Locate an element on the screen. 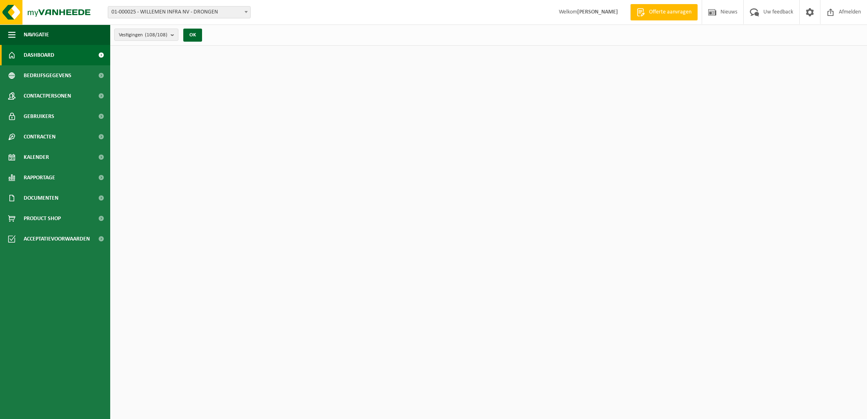 The width and height of the screenshot is (867, 419). a: Offerte aanvragen is located at coordinates (664, 12).